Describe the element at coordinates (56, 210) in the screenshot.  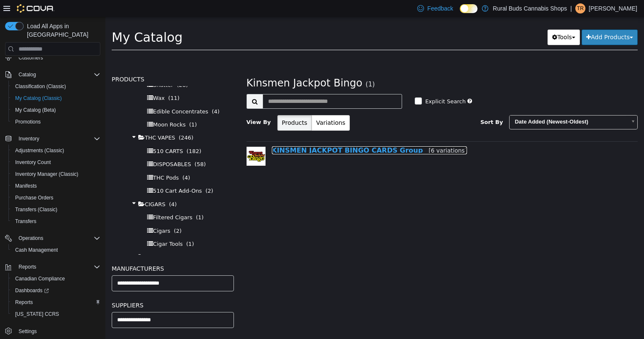
I see `button: Transfers (Classic)` at that location.